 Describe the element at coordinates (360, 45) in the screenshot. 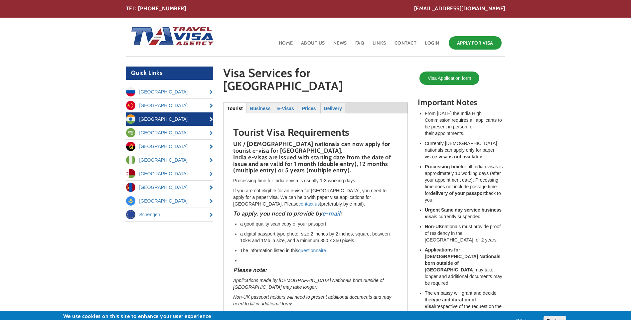

I see `a: FAQ` at that location.